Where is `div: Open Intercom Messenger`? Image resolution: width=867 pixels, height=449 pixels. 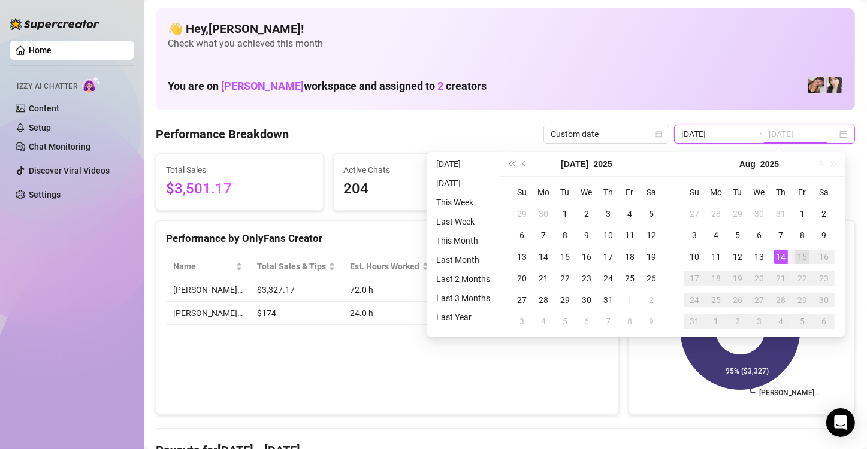
div: Open Intercom Messenger is located at coordinates (841, 423).